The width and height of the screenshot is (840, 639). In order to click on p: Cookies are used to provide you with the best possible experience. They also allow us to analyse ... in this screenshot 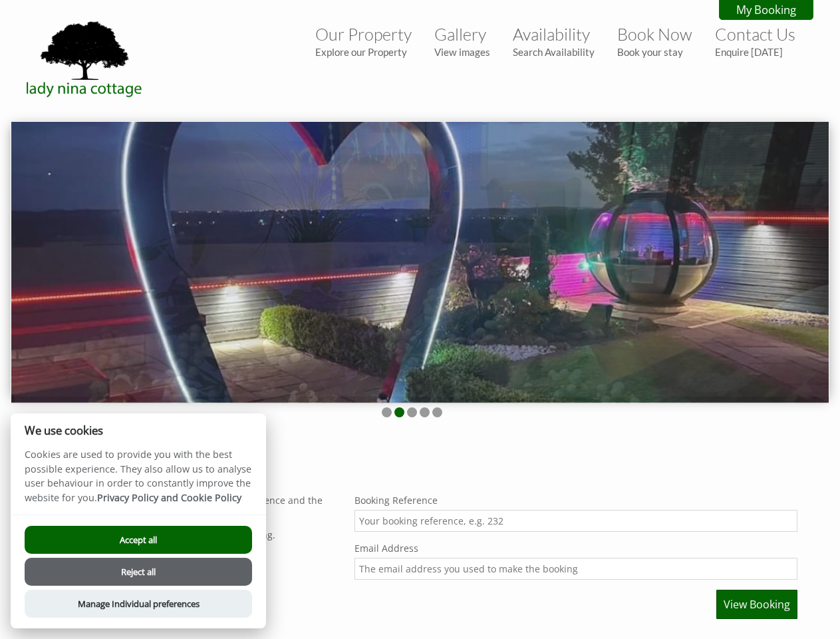, I will do `click(138, 480)`.